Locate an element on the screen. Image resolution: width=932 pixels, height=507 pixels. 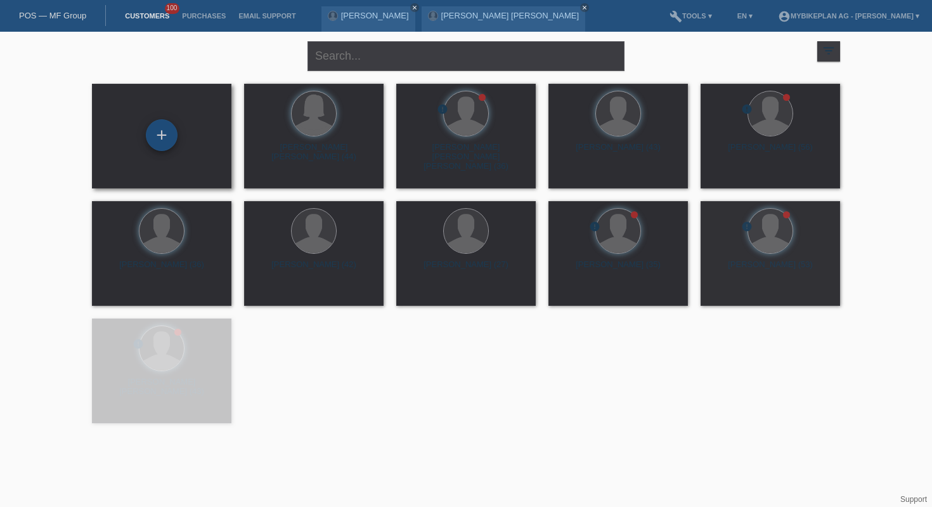
a: EN ▾ is located at coordinates (745, 16).